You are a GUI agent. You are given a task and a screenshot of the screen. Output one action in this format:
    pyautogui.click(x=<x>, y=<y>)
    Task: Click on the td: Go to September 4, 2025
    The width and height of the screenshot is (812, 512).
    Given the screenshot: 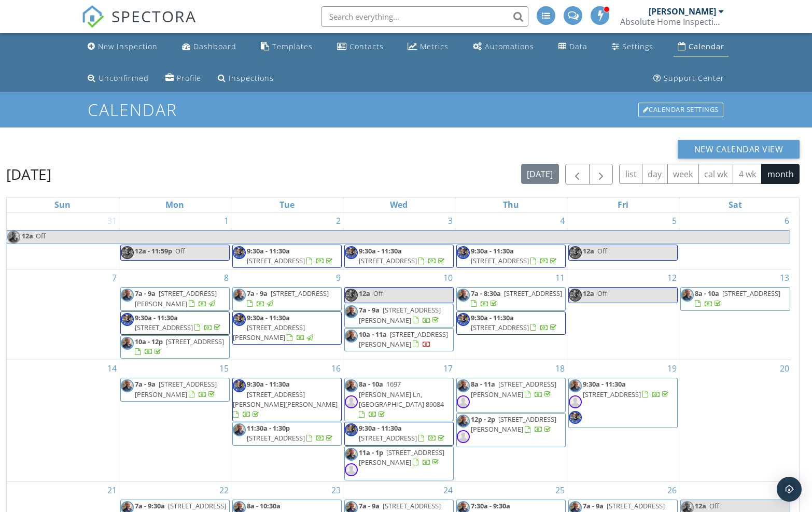 What is the action you would take?
    pyautogui.click(x=512, y=241)
    